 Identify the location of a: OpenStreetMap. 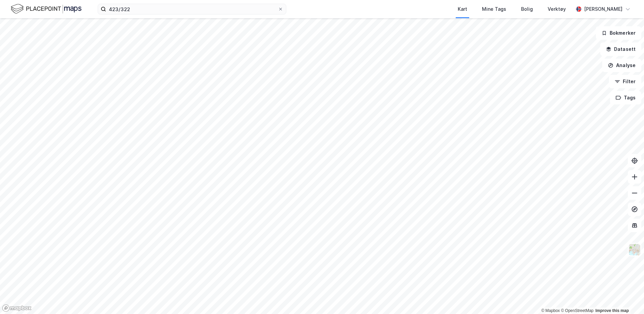
(577, 310).